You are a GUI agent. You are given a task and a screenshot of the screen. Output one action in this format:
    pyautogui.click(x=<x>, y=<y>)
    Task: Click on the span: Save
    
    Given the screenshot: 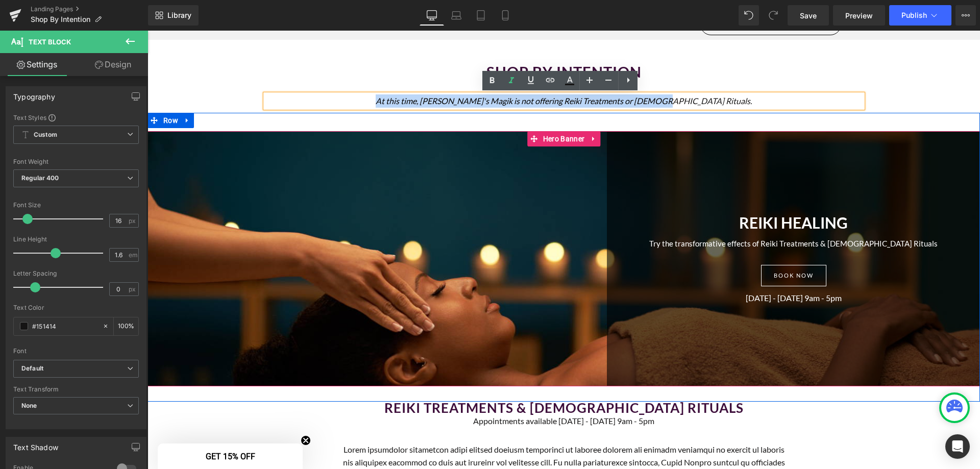 What is the action you would take?
    pyautogui.click(x=808, y=16)
    